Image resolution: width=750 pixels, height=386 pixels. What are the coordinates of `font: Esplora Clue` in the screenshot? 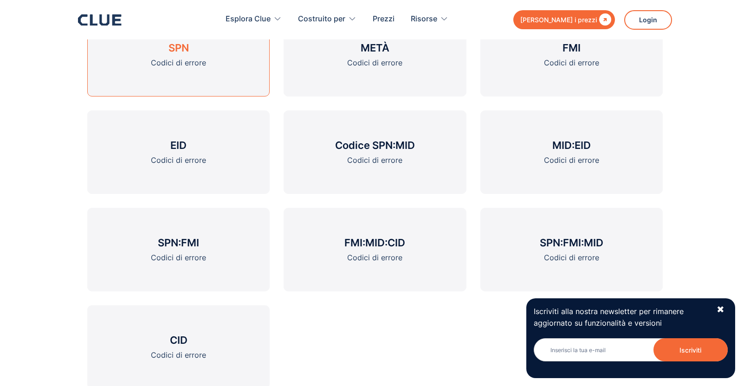 It's located at (248, 19).